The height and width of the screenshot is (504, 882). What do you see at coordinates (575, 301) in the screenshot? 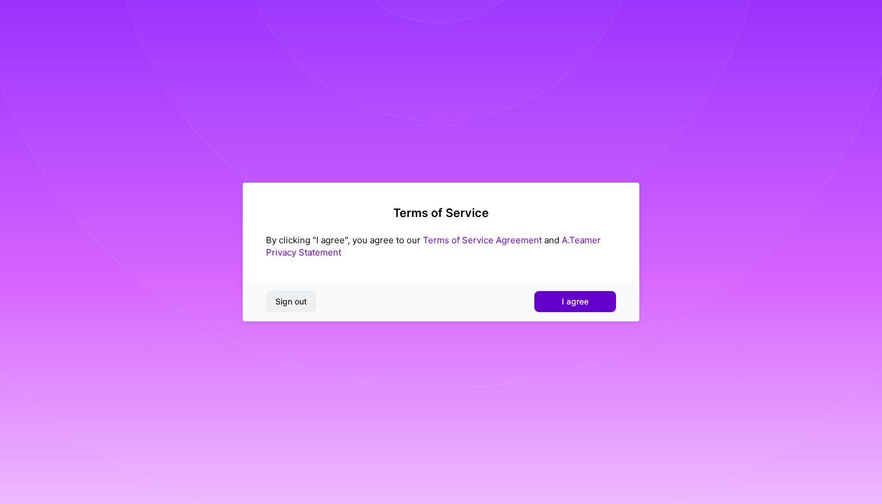
I see `button: I agree` at bounding box center [575, 301].